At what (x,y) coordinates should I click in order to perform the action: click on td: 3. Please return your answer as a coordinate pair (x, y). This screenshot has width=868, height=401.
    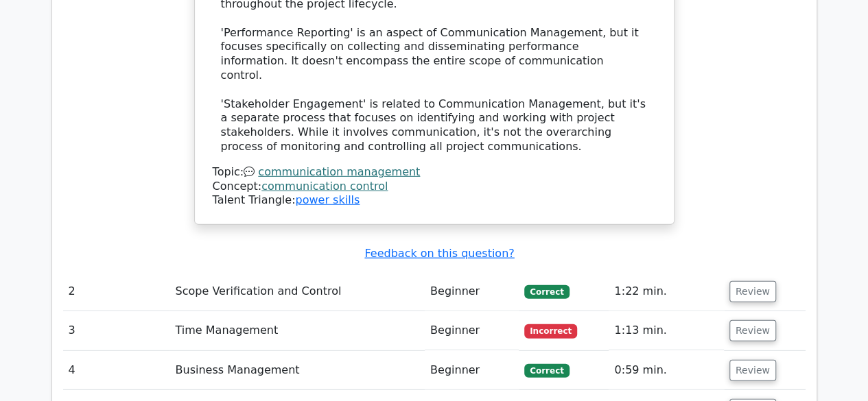
    Looking at the image, I should click on (116, 331).